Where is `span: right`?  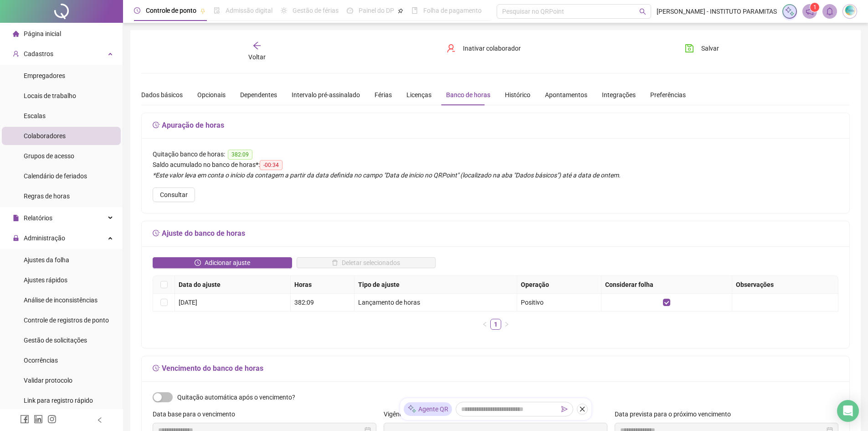 span: right is located at coordinates (507, 324).